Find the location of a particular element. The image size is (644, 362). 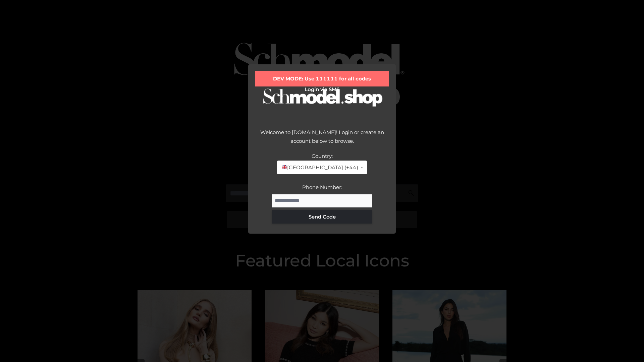

h2: Login via SMS is located at coordinates (322, 89).